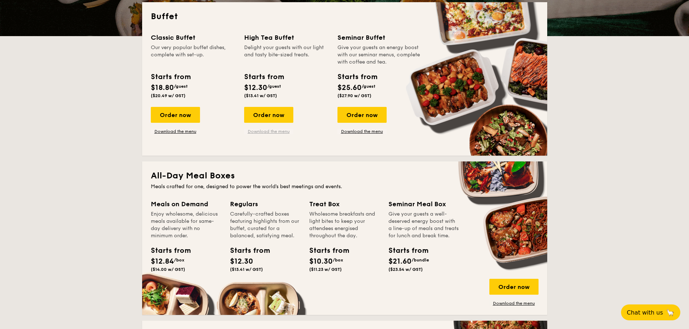  Describe the element at coordinates (344, 204) in the screenshot. I see `div: Treat Box` at that location.